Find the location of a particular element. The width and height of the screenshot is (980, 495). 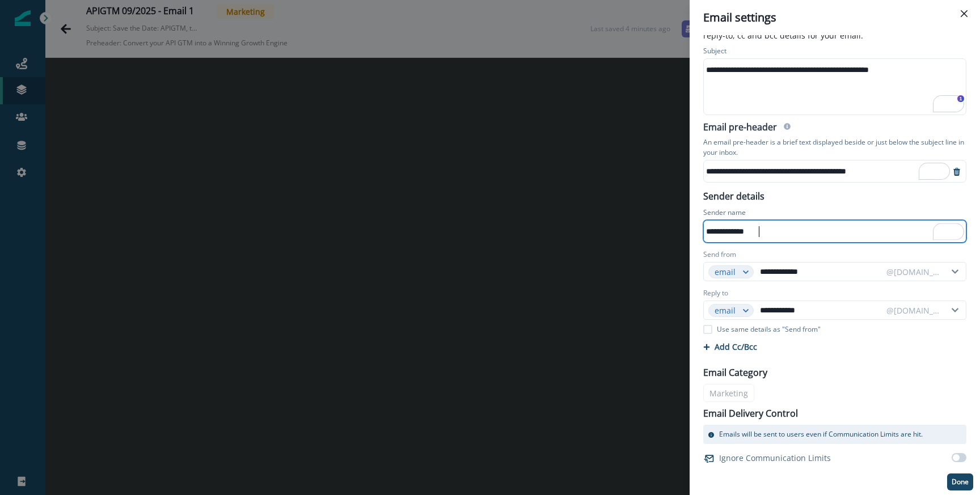

div: Email settings is located at coordinates (834, 18).